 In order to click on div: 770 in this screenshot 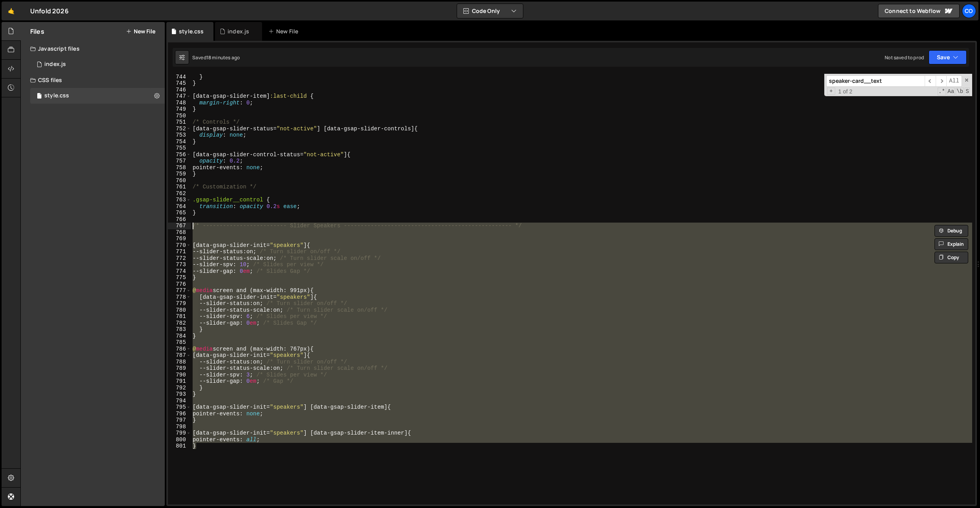, I will do `click(180, 245)`.